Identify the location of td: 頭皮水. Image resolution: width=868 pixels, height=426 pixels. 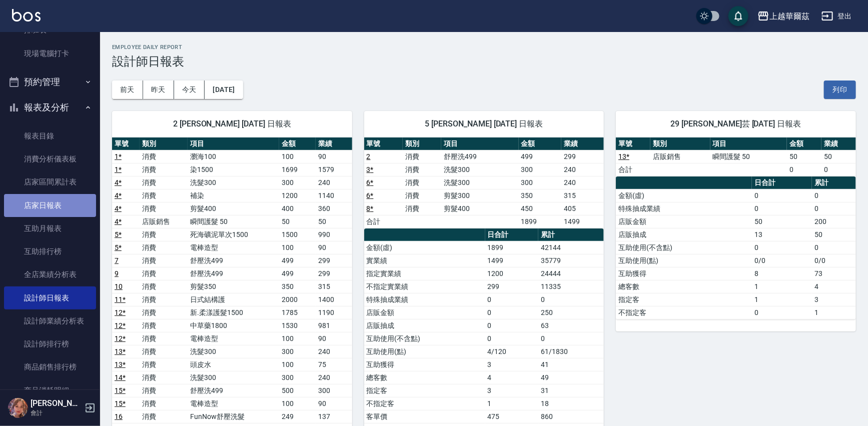
(233, 364).